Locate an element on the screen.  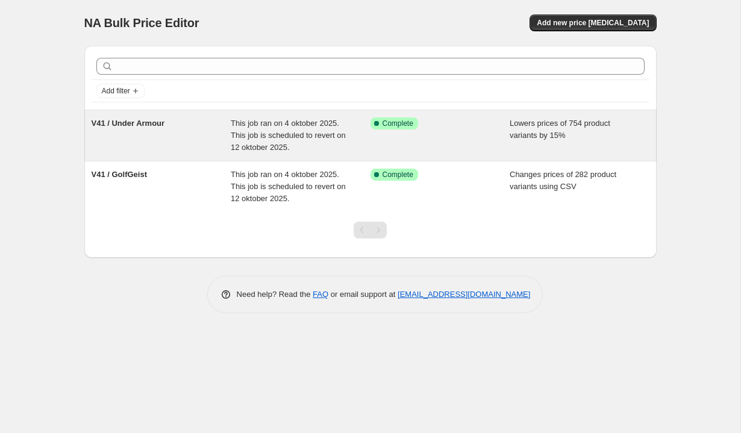
span: Changes prices of 282 product variants using CSV is located at coordinates (562, 180).